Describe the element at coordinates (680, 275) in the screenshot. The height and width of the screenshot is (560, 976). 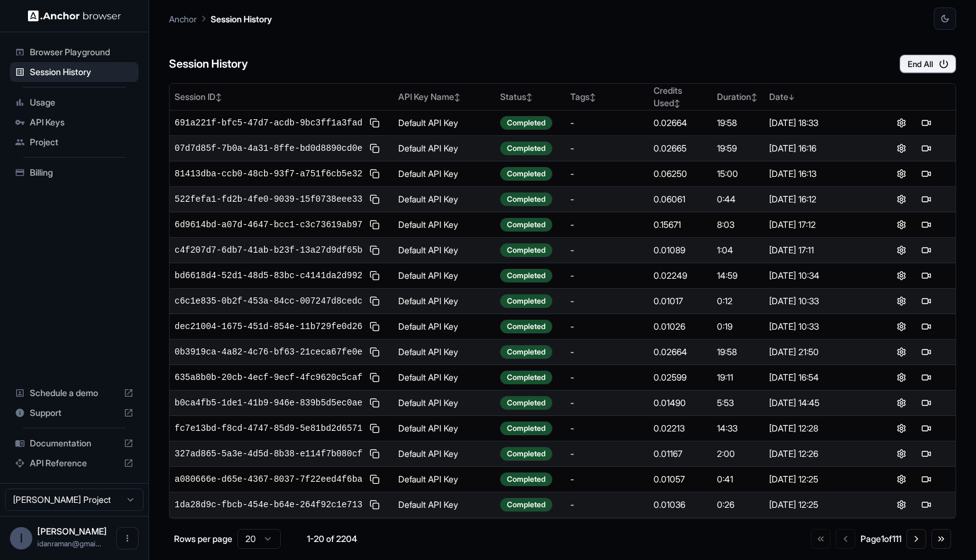
I see `div: 0.02249` at that location.